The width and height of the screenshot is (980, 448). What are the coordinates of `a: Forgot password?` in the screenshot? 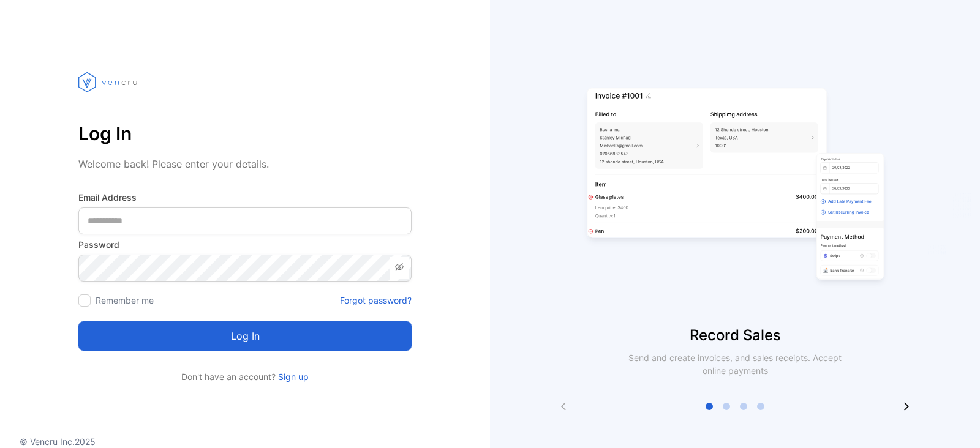 It's located at (376, 300).